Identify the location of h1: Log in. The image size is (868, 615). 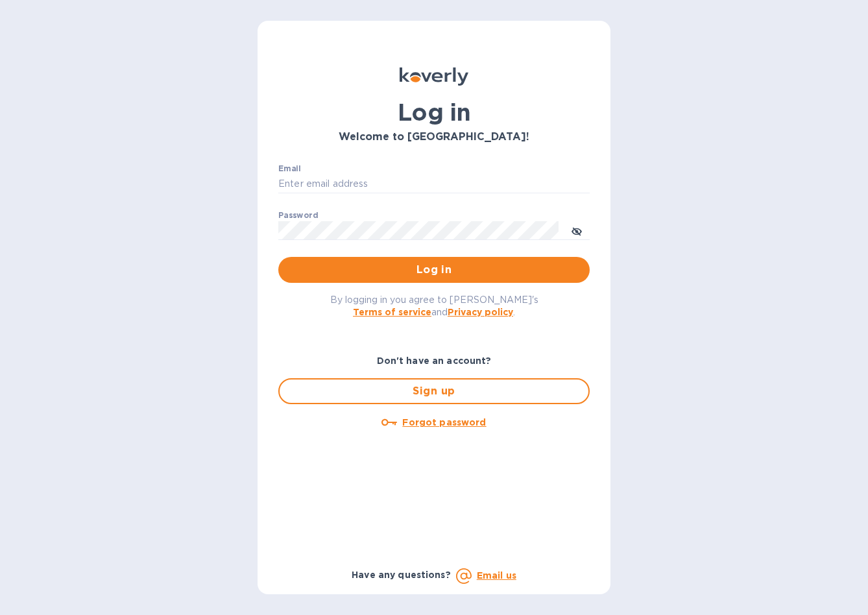
(434, 112).